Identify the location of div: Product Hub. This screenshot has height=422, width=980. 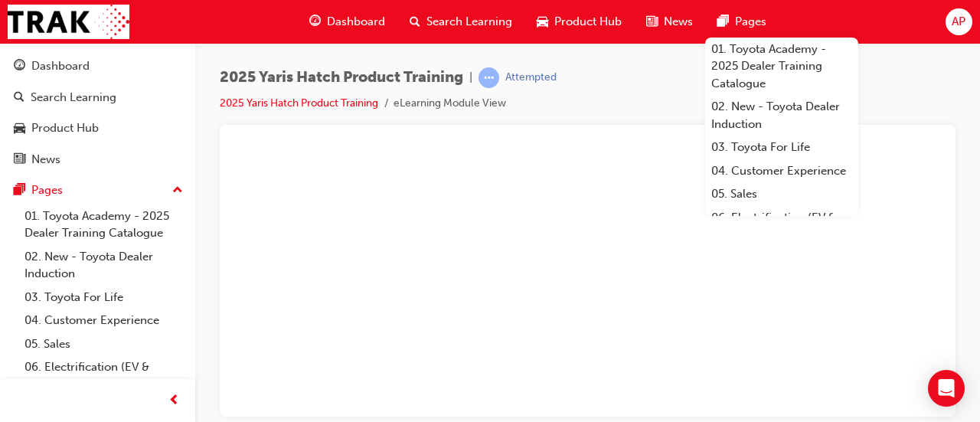
(65, 128).